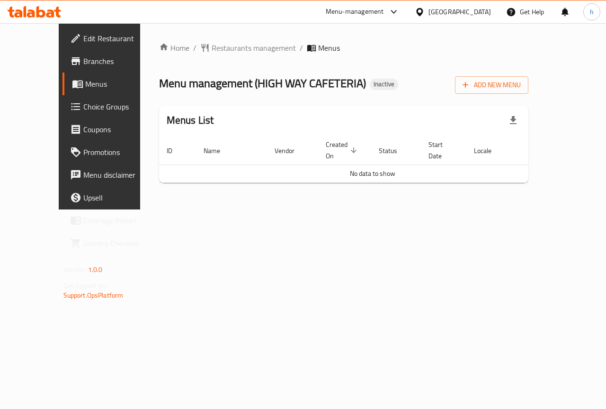  What do you see at coordinates (373, 173) in the screenshot?
I see `span: No data to show` at bounding box center [373, 173].